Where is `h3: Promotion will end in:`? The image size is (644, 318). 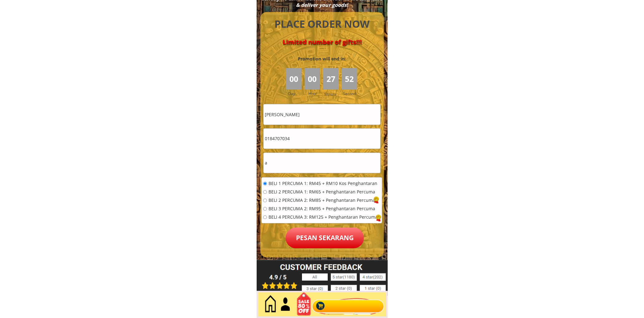
h3: Promotion will end in: is located at coordinates (322, 59).